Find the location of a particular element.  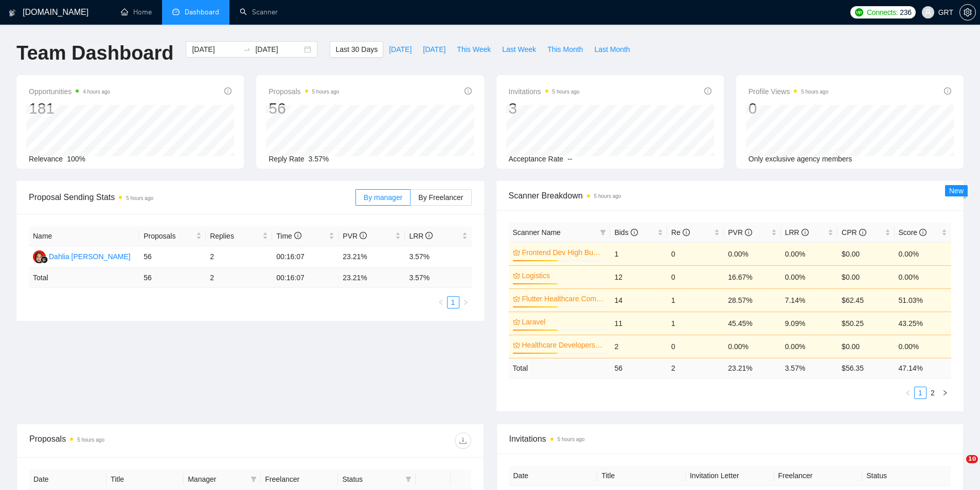

button: Last Month is located at coordinates (612, 50).